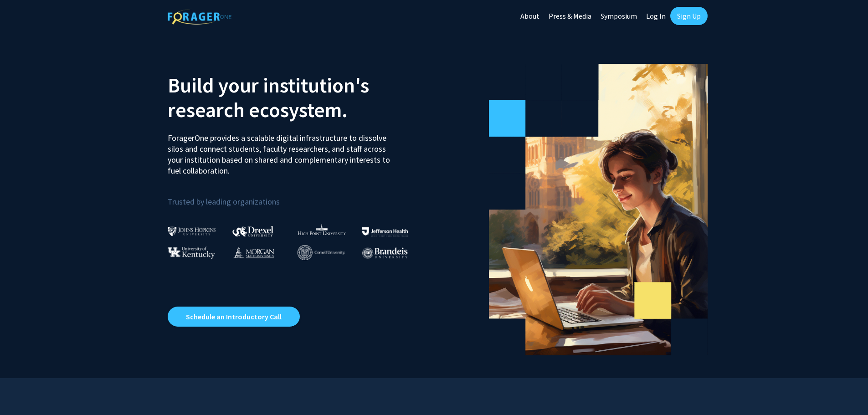 The image size is (868, 415). I want to click on a: Sign Up, so click(689, 16).